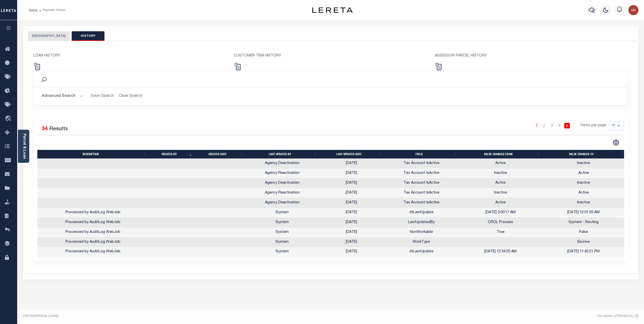  Describe the element at coordinates (331, 56) in the screenshot. I see `p: CUSTOMER TBM HISTORY` at that location.